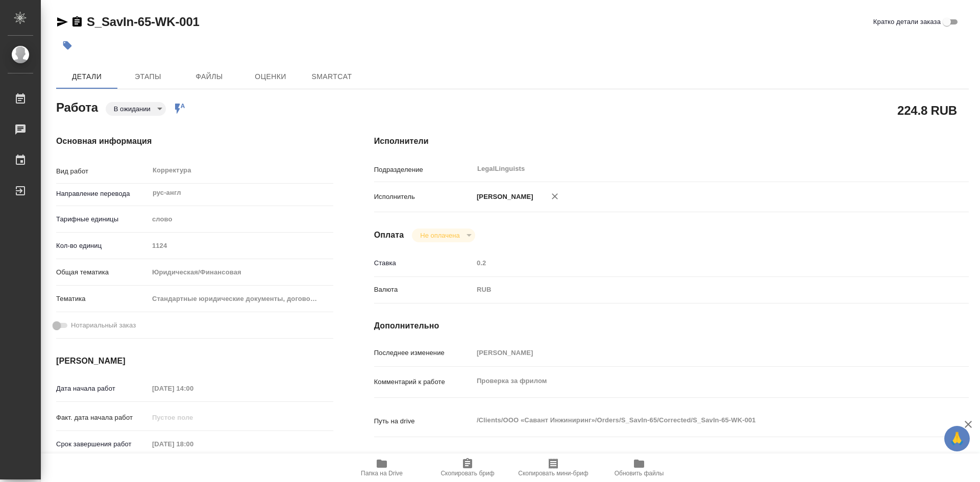 Image resolution: width=980 pixels, height=482 pixels. What do you see at coordinates (423, 382) in the screenshot?
I see `p: Комментарий к работе` at bounding box center [423, 382].